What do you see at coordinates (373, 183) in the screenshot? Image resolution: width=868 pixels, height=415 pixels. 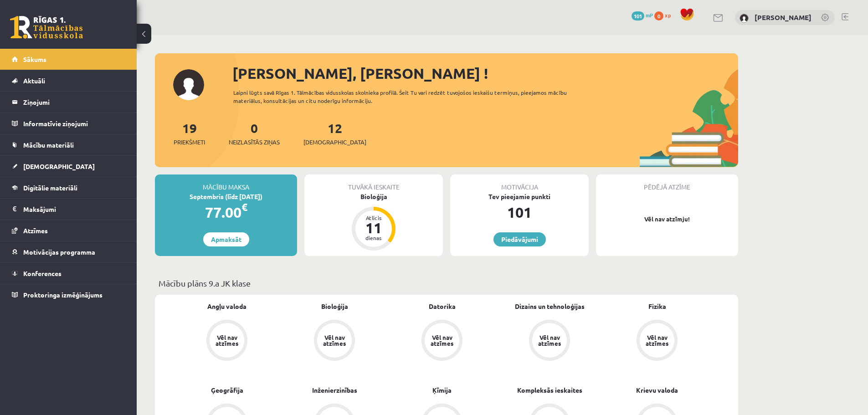 I see `div: Tuvākā ieskaite` at bounding box center [373, 183].